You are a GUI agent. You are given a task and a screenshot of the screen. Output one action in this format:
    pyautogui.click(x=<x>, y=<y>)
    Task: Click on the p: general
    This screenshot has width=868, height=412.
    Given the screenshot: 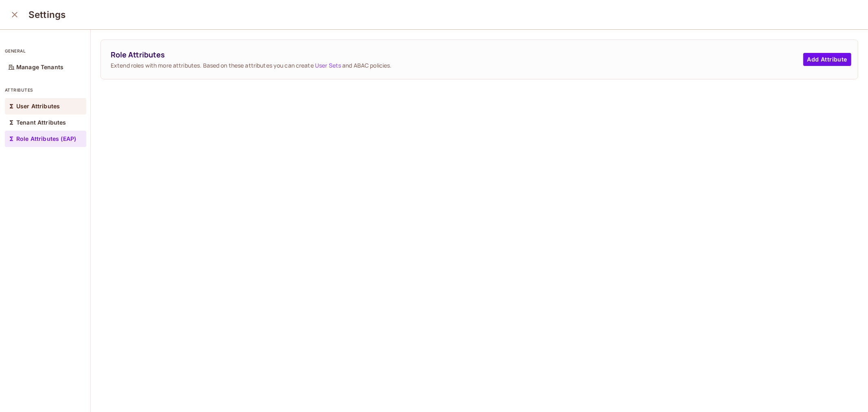 What is the action you would take?
    pyautogui.click(x=45, y=51)
    